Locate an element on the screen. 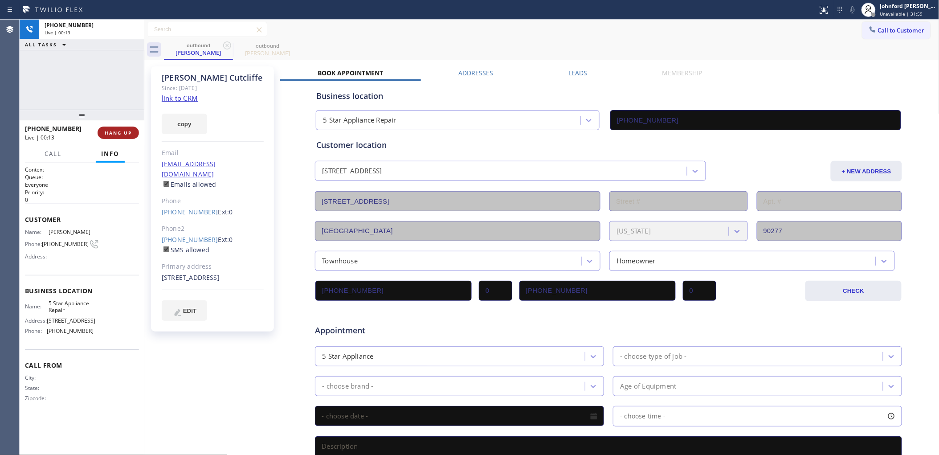 This screenshot has height=455, width=939. div: Townhouse is located at coordinates (340, 260).